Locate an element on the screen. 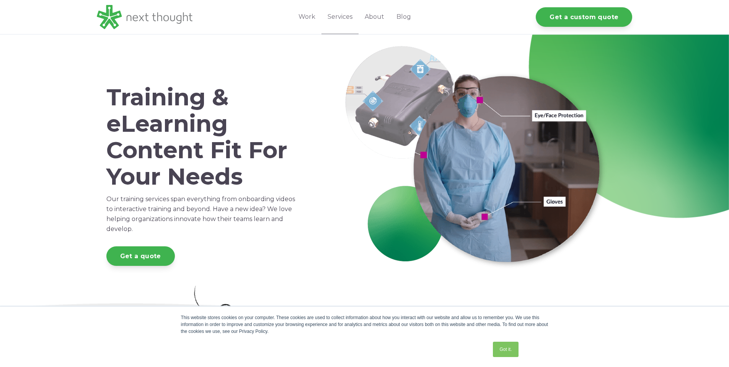 Image resolution: width=729 pixels, height=367 pixels. img: Services is located at coordinates (479, 160).